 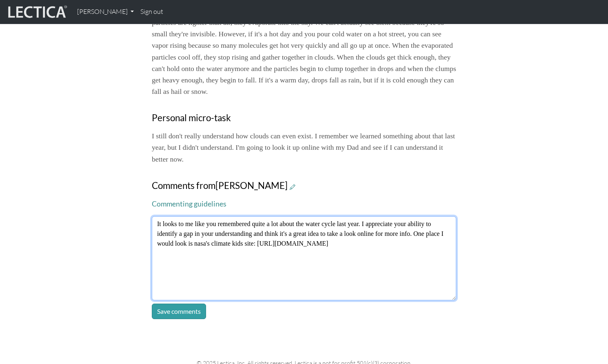 I want to click on h3: Personal micro-task, so click(x=304, y=118).